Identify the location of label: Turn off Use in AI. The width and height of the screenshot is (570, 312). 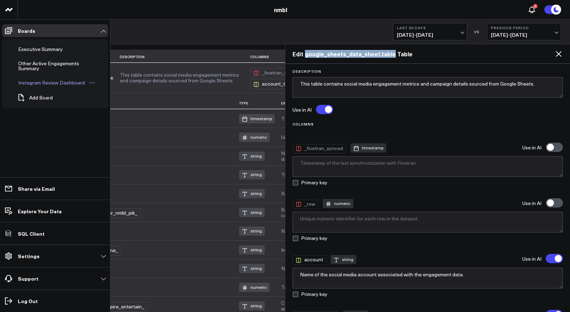
(324, 109).